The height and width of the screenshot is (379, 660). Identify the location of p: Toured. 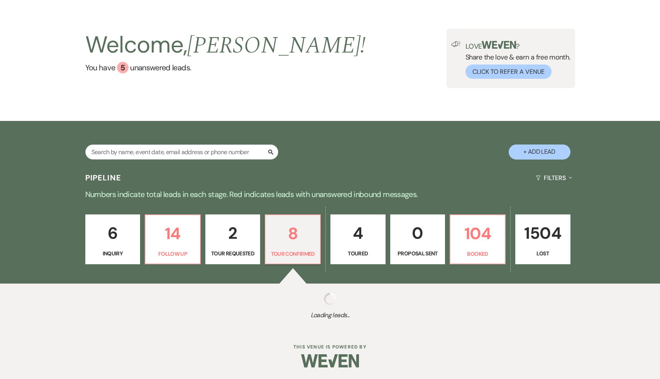
(358, 253).